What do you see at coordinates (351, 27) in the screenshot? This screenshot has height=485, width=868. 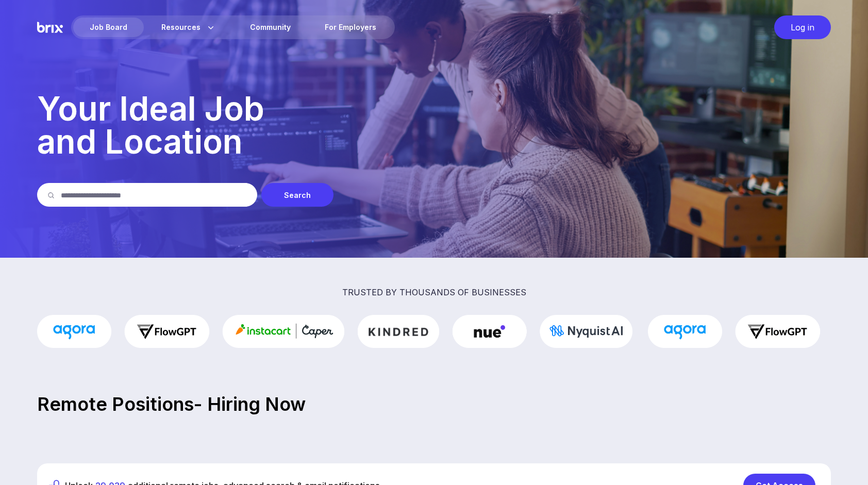 I see `div: For Employers` at bounding box center [351, 27].